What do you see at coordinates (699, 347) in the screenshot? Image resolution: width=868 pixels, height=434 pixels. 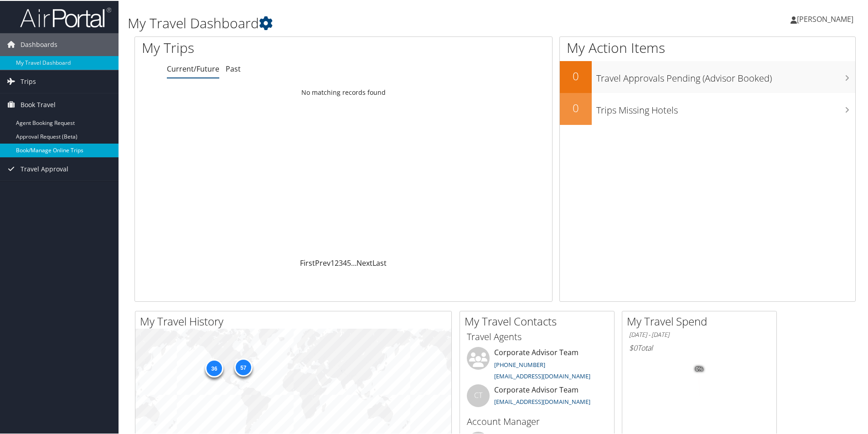 I see `h6: Total` at bounding box center [699, 347].